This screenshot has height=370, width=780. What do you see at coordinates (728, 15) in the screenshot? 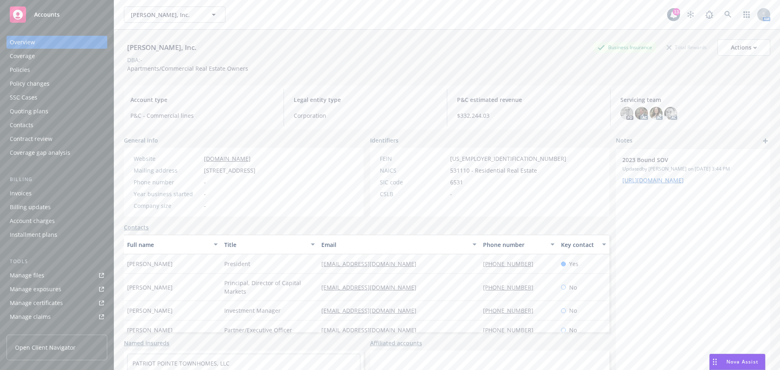
I see `a: Search` at bounding box center [728, 15].